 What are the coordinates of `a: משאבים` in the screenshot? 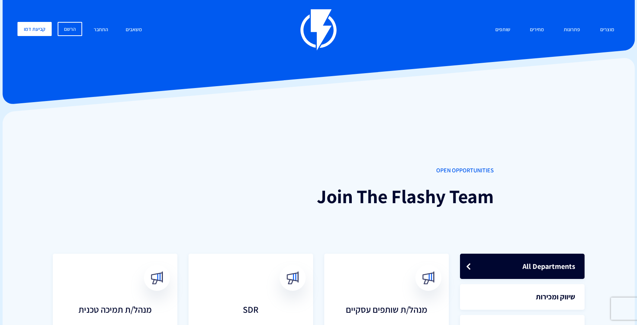 It's located at (134, 30).